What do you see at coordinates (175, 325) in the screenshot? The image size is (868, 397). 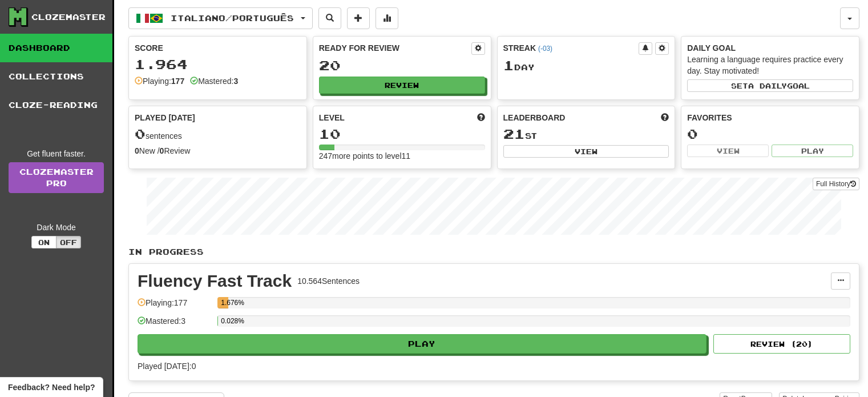 I see `div: Mastered: 3` at bounding box center [175, 325].